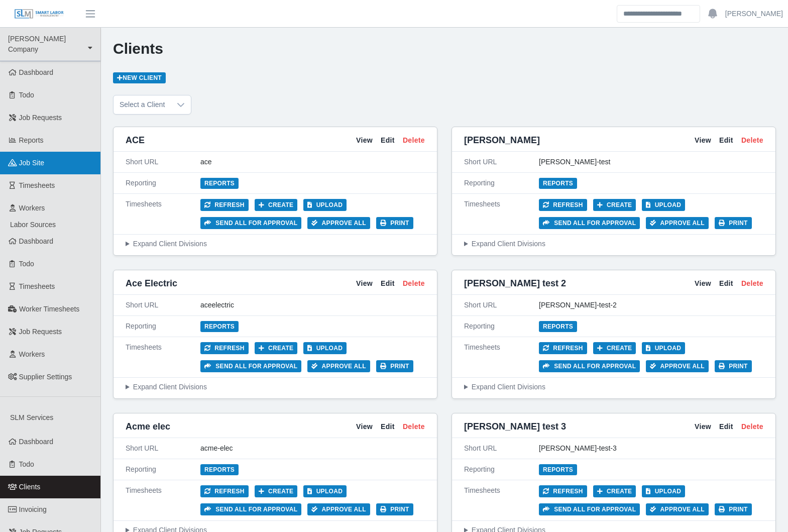  I want to click on span: Worker Timesheets, so click(49, 309).